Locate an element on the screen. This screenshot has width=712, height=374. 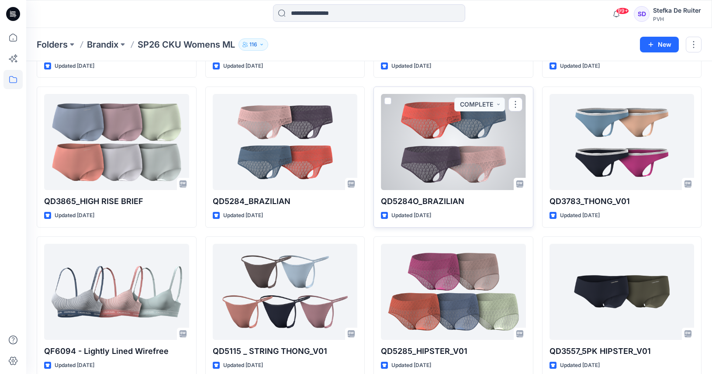
span: 99+ is located at coordinates (622, 11).